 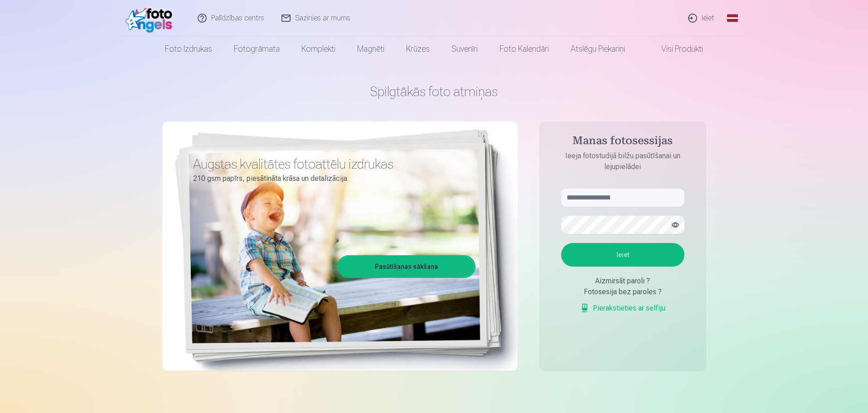 What do you see at coordinates (598, 49) in the screenshot?
I see `a: Atslēgu piekariņi` at bounding box center [598, 49].